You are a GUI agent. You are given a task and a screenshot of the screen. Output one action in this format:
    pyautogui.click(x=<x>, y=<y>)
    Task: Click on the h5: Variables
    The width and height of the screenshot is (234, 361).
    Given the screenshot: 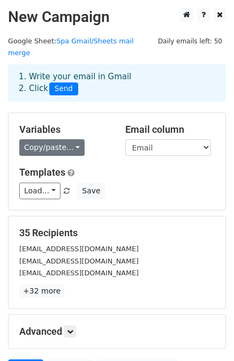 What is the action you would take?
    pyautogui.click(x=64, y=130)
    